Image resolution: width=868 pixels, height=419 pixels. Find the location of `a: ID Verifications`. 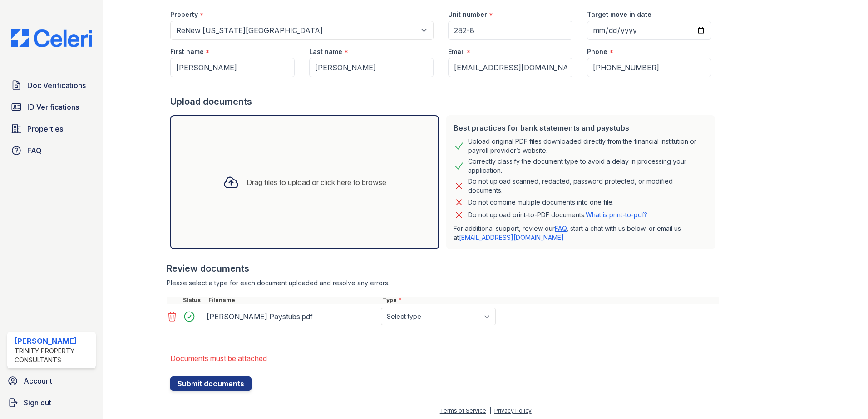

a: ID Verifications is located at coordinates (52, 107).